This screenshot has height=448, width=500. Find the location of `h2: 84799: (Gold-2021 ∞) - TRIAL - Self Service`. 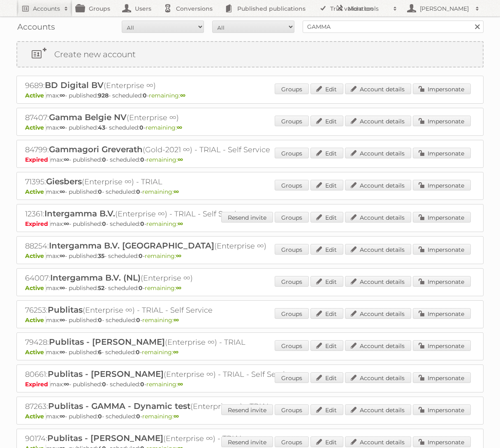

h2: 84799: (Gold-2021 ∞) - TRIAL - Self Service is located at coordinates (169, 150).